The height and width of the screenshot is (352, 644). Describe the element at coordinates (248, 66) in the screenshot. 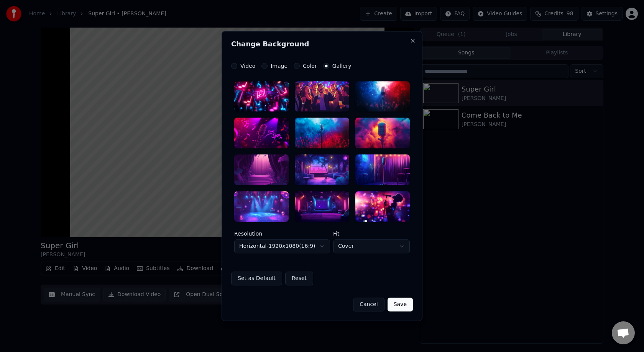

I see `label: Video` at that location.